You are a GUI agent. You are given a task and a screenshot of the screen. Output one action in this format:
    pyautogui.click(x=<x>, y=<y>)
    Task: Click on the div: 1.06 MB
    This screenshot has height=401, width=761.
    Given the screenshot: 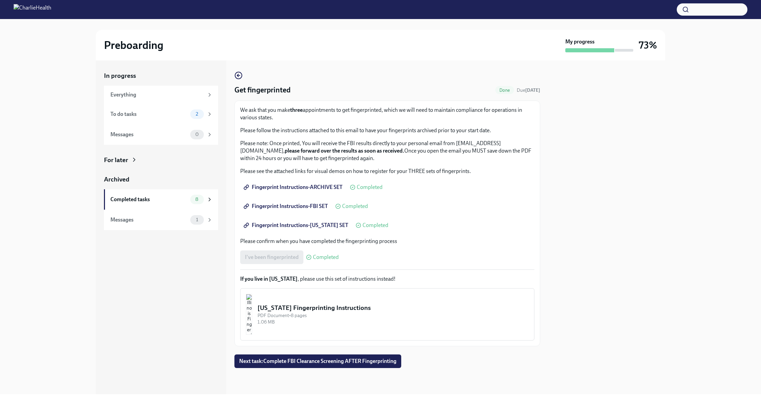 What is the action you would take?
    pyautogui.click(x=393, y=322)
    